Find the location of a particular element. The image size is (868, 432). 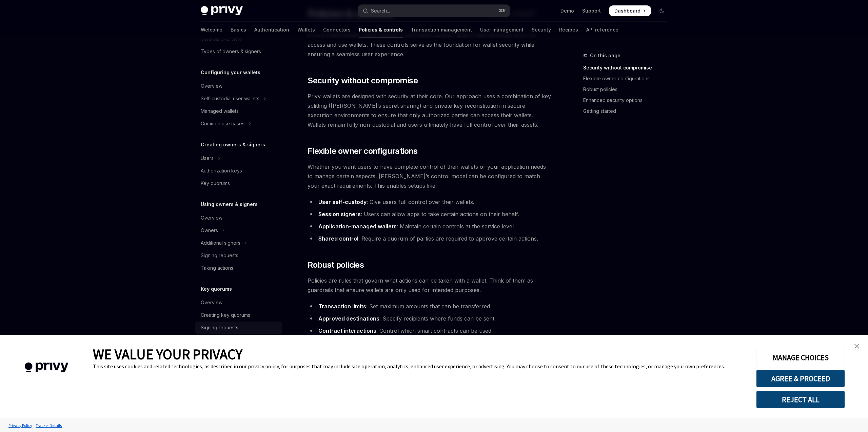

span: Robust policies is located at coordinates (335, 265).